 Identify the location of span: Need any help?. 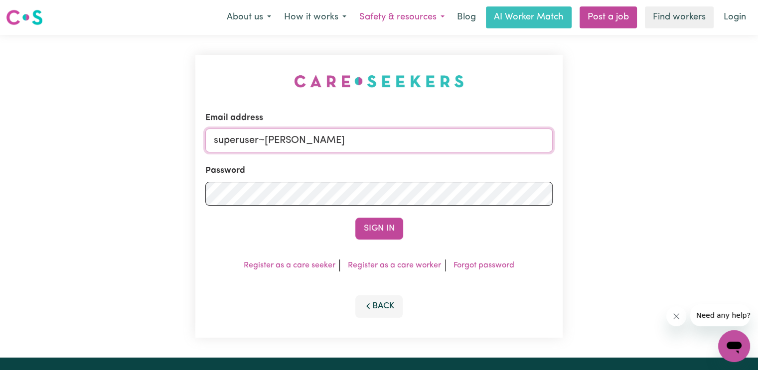
(33, 11).